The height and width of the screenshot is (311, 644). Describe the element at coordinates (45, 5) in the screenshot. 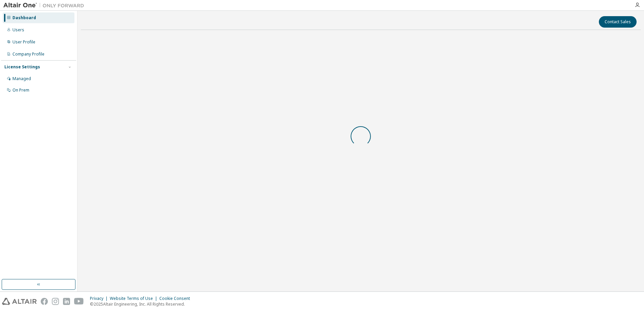

I see `img: Altair One` at that location.